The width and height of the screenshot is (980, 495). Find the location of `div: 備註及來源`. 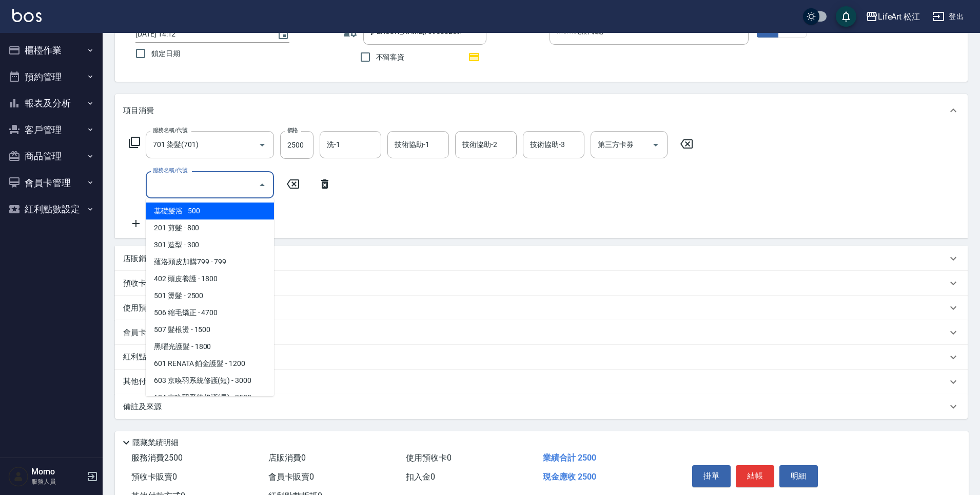

div: 備註及來源 is located at coordinates (542, 406).